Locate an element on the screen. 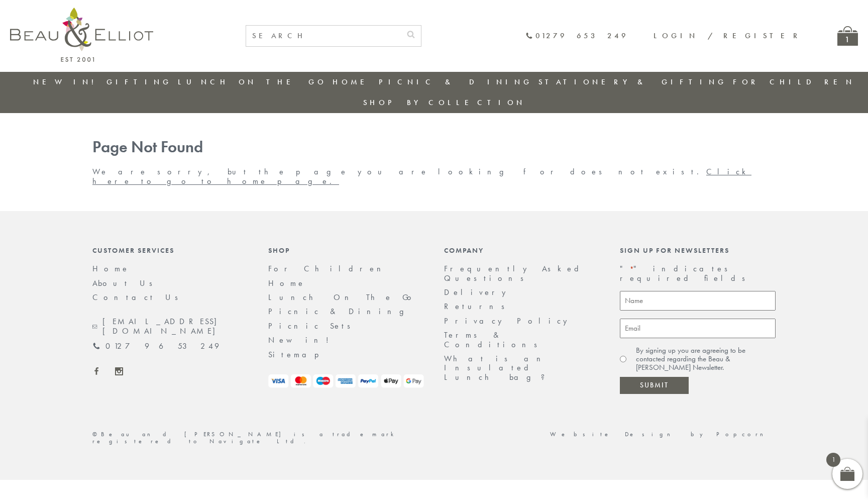 Image resolution: width=868 pixels, height=500 pixels. input: Submit is located at coordinates (654, 385).